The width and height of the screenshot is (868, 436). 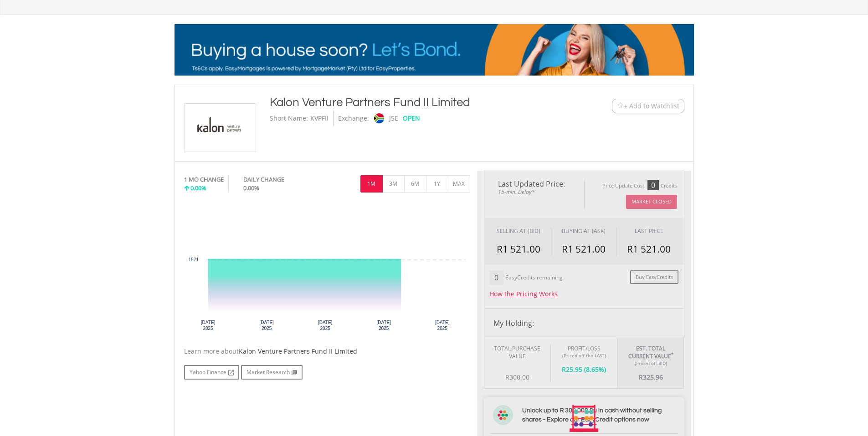 I want to click on div: JSE, so click(x=394, y=118).